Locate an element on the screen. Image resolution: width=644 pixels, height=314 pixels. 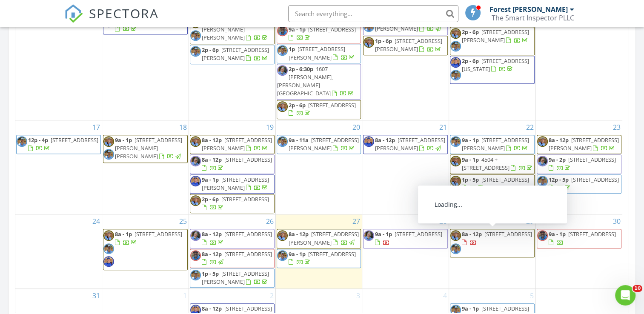
td: Go to August 22, 2025 is located at coordinates (492, 167).